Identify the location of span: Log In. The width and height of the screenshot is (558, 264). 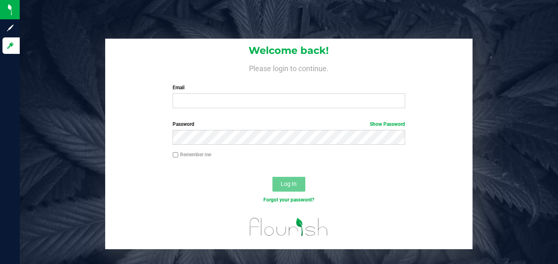
(288, 184).